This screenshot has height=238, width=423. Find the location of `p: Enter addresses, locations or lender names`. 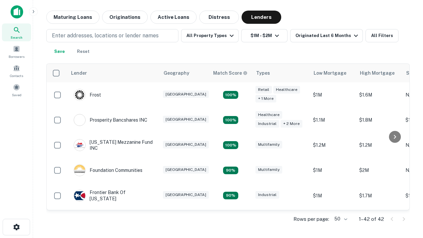

p: Enter addresses, locations or lender names is located at coordinates (105, 36).